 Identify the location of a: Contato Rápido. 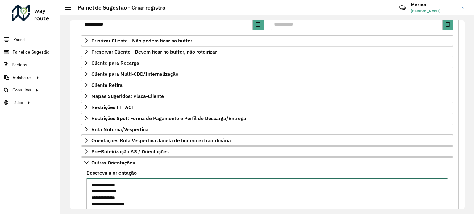
(402, 8).